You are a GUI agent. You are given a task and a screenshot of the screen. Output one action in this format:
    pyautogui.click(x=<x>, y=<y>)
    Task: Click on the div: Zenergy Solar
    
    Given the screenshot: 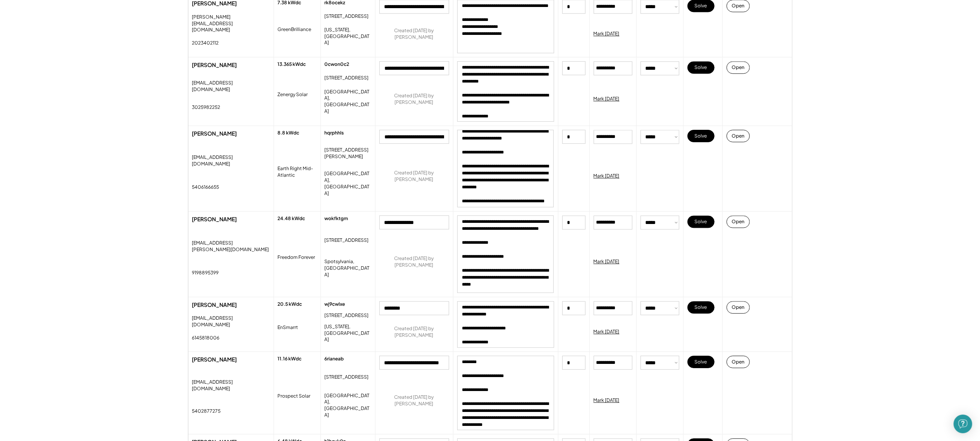 What is the action you would take?
    pyautogui.click(x=293, y=94)
    